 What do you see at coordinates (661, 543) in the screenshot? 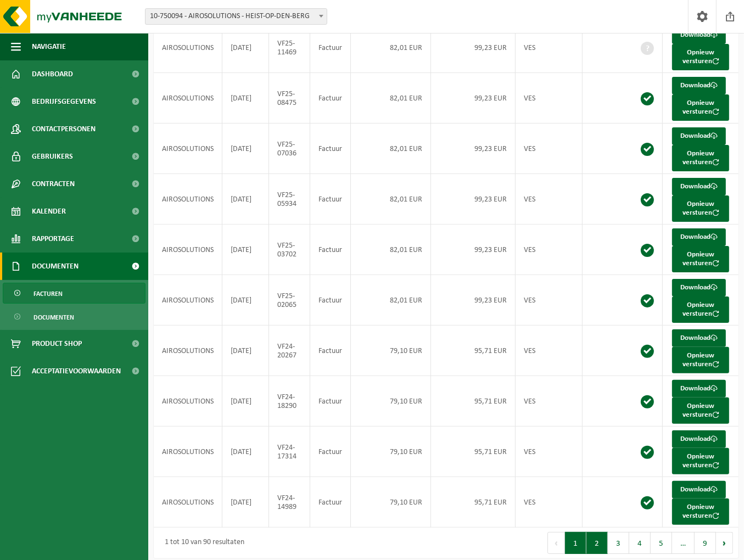
I see `button: 5` at bounding box center [661, 543].